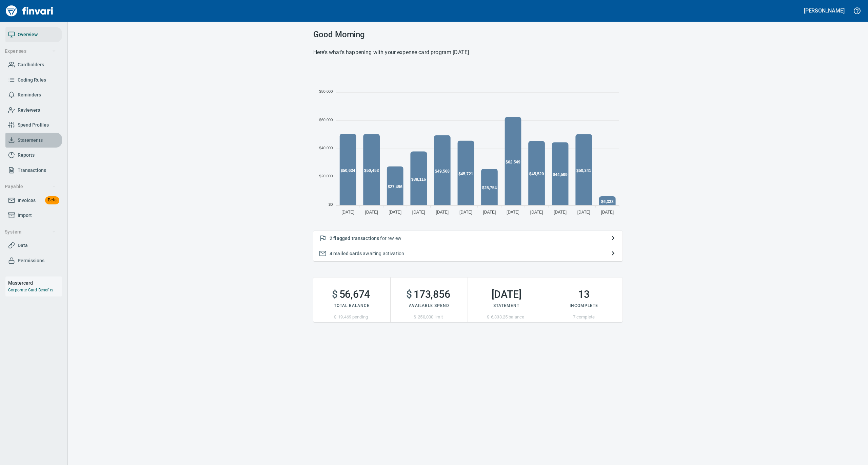  I want to click on a: Cardholders, so click(34, 65).